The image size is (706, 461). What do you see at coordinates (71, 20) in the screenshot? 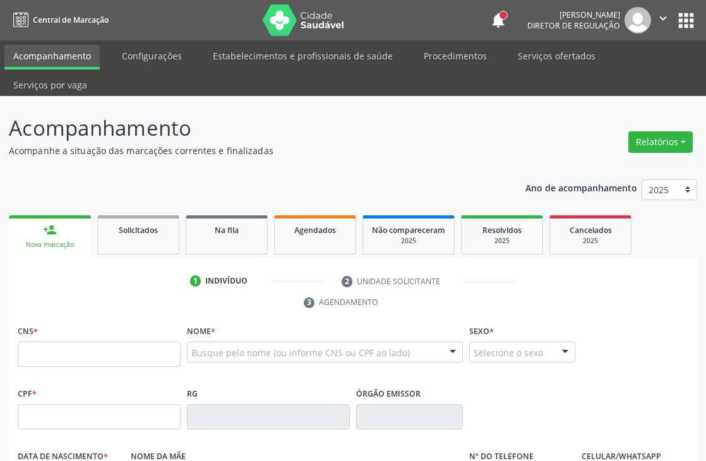
I see `span: Central de Marcação` at bounding box center [71, 20].